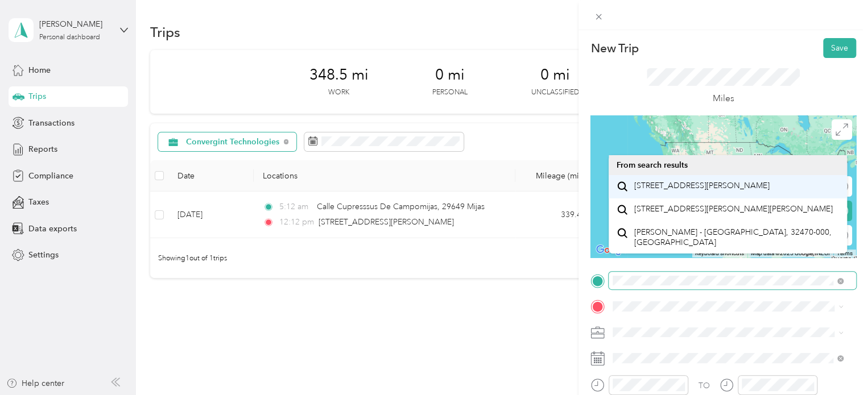 This screenshot has width=868, height=395. I want to click on button: Keyboard shortcuts, so click(720, 254).